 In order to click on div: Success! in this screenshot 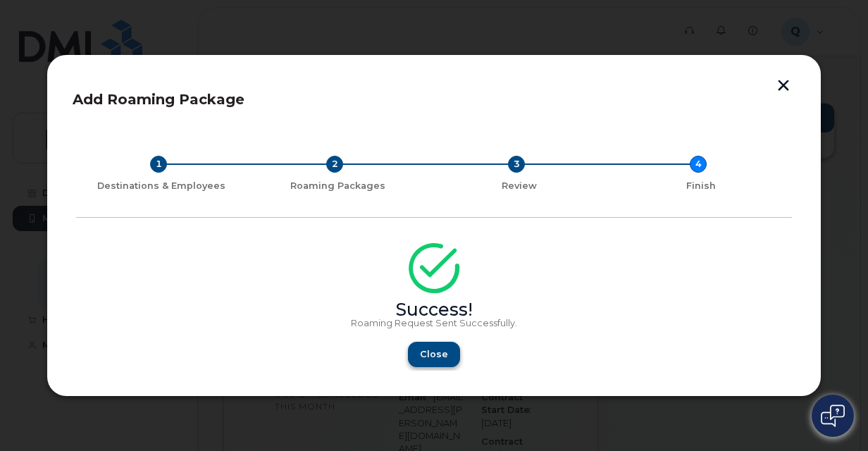, I will do `click(434, 310)`.